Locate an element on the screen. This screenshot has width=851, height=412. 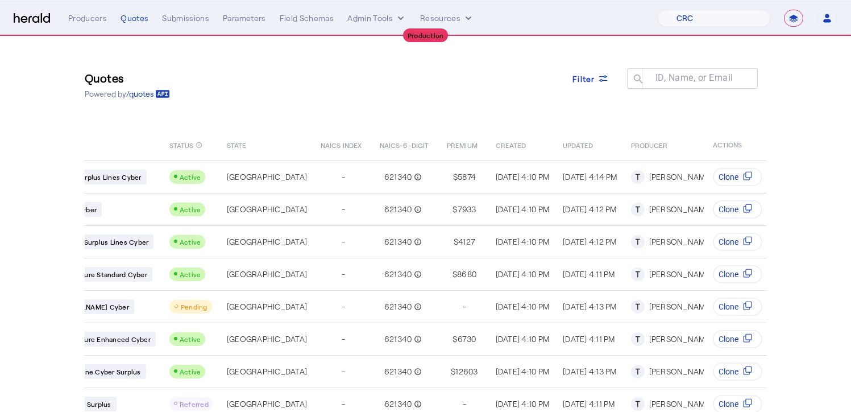
span: STATUS is located at coordinates (181, 144).